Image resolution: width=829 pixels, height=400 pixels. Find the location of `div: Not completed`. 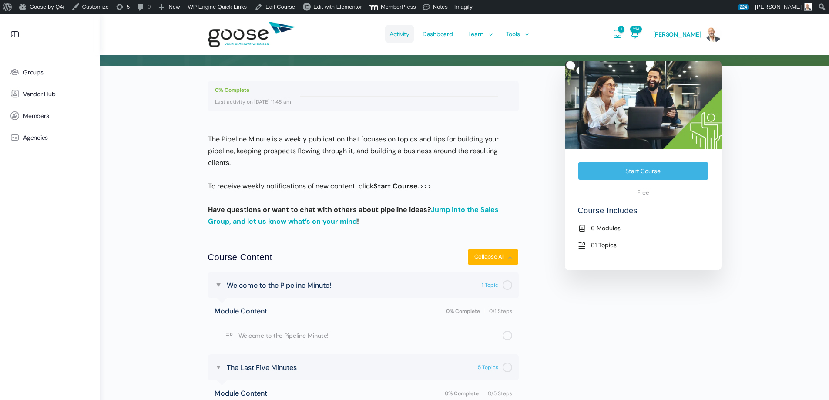

div: Not completed is located at coordinates (508, 336).